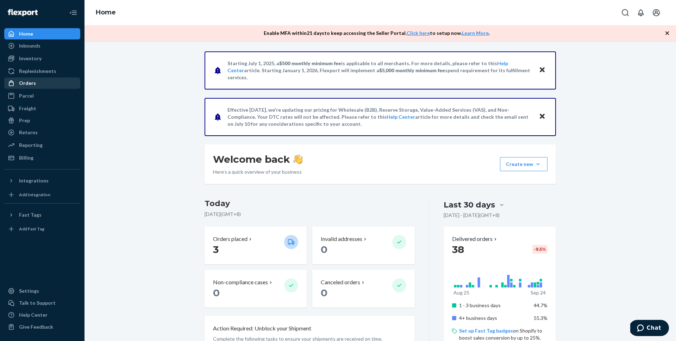 This screenshot has width=676, height=341. I want to click on img: hand-wave emoji, so click(298, 159).